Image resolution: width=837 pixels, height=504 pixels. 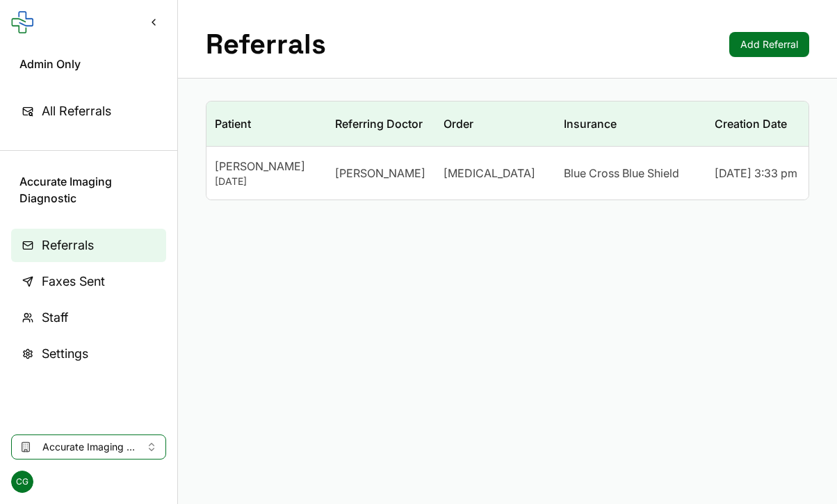 What do you see at coordinates (77, 111) in the screenshot?
I see `span: All Referrals` at bounding box center [77, 111].